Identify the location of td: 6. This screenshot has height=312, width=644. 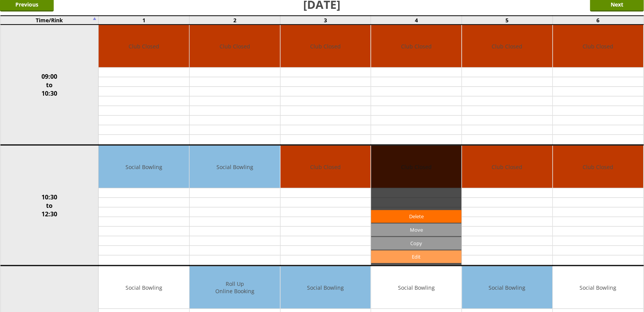
(598, 20).